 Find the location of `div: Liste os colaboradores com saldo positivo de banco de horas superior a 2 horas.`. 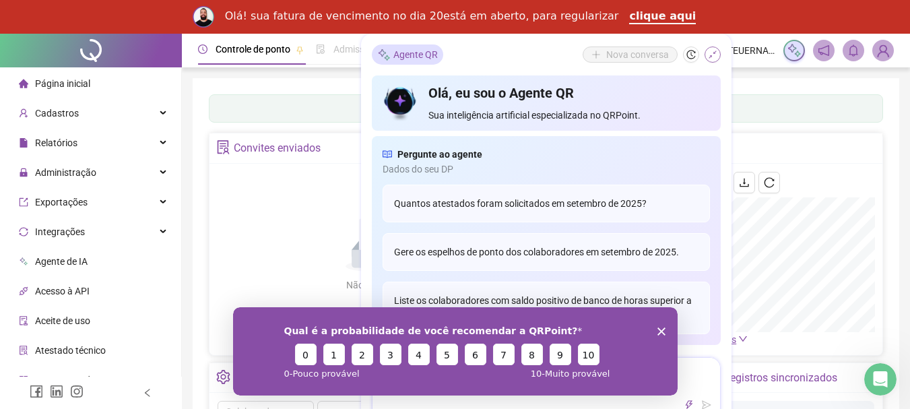

div: Liste os colaboradores com saldo positivo de banco de horas superior a 2 horas. is located at coordinates (546, 308).